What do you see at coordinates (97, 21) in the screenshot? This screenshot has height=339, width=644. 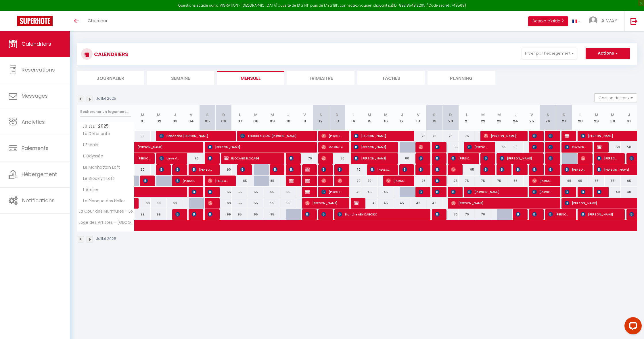 I see `a: Chercher` at bounding box center [97, 21].